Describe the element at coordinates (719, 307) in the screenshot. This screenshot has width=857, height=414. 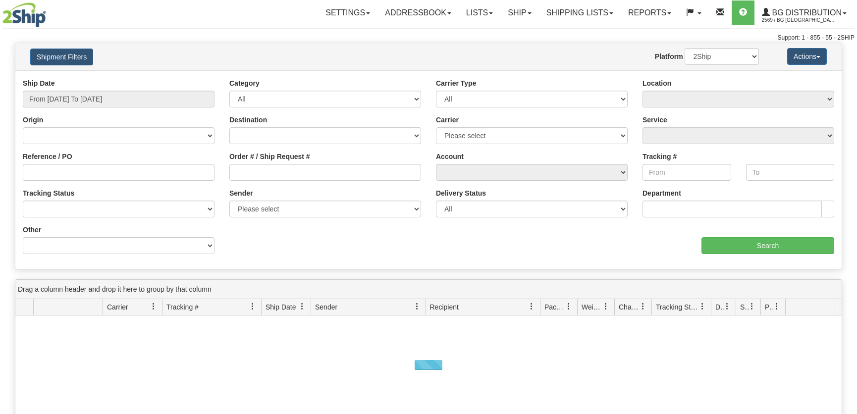
I see `span: Delivery Status` at that location.